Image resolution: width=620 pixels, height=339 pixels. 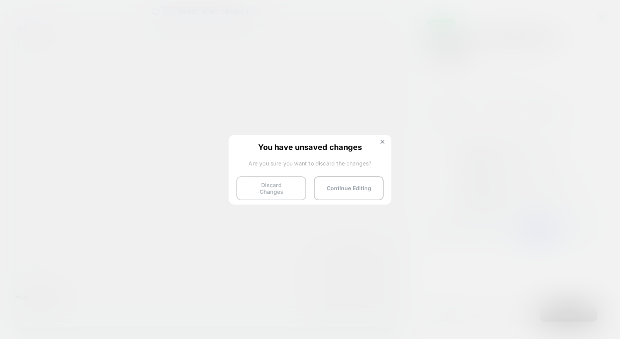 What do you see at coordinates (310, 146) in the screenshot?
I see `span: You have unsaved changes` at bounding box center [310, 146].